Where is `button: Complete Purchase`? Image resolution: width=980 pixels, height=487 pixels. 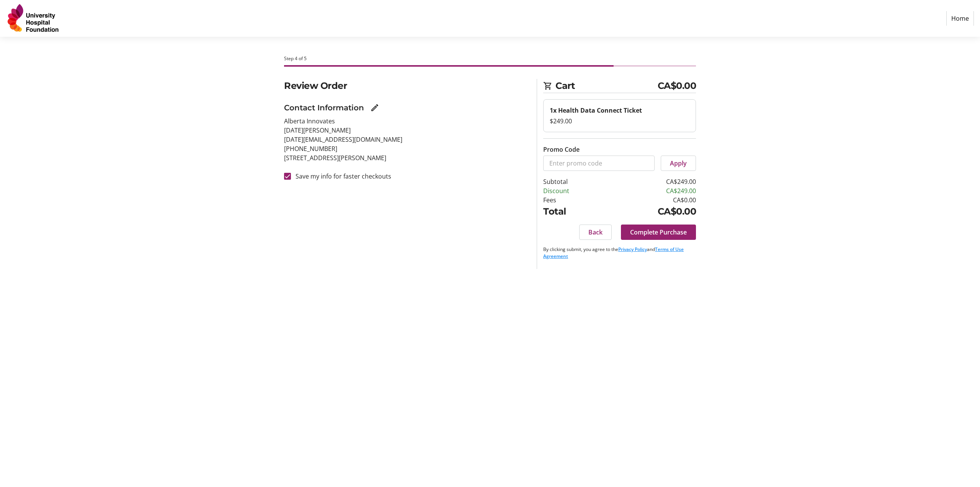
button: Complete Purchase is located at coordinates (658, 232).